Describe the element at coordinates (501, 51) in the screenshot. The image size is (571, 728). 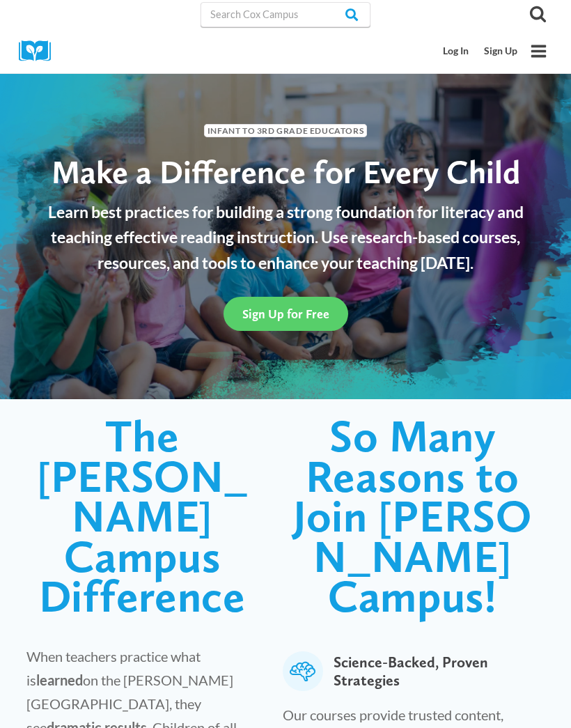
I see `a: Sign Up` at that location.